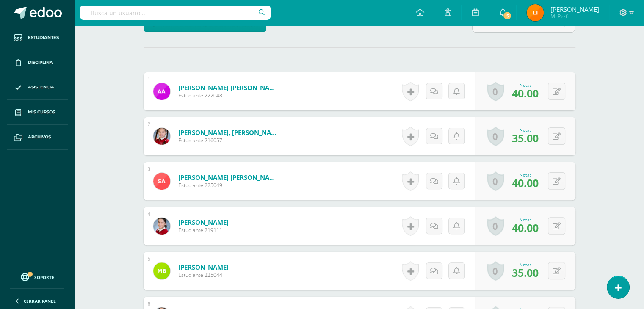  What do you see at coordinates (535, 13) in the screenshot?
I see `img: 28ecc1bf22103e0412e4709af4ae5810.png` at bounding box center [535, 13].